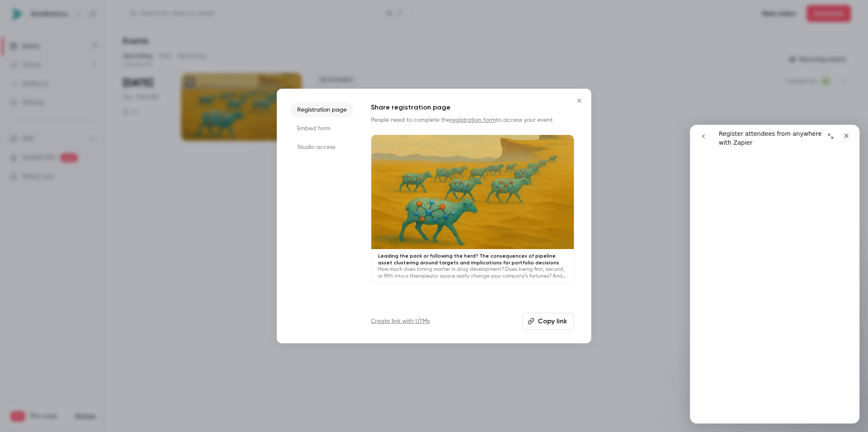  What do you see at coordinates (473, 120) in the screenshot?
I see `p: People need to complete the to access your event` at bounding box center [473, 120].